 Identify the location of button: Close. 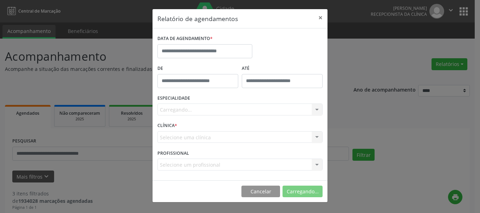
(321, 18).